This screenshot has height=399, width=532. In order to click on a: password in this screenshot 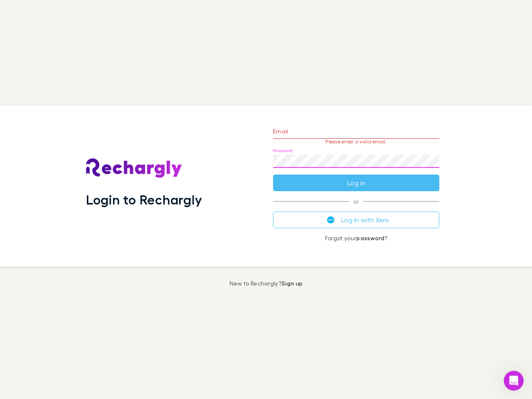, I will do `click(371, 238)`.